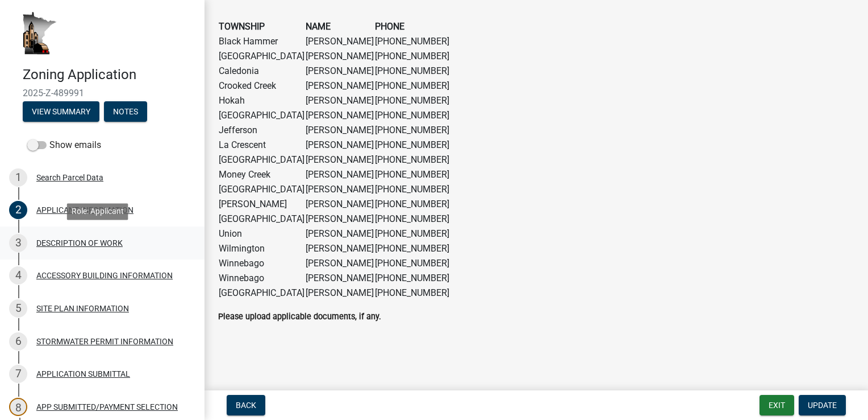  What do you see at coordinates (61, 112) in the screenshot?
I see `wm-modal-confirm: Summary` at bounding box center [61, 112].